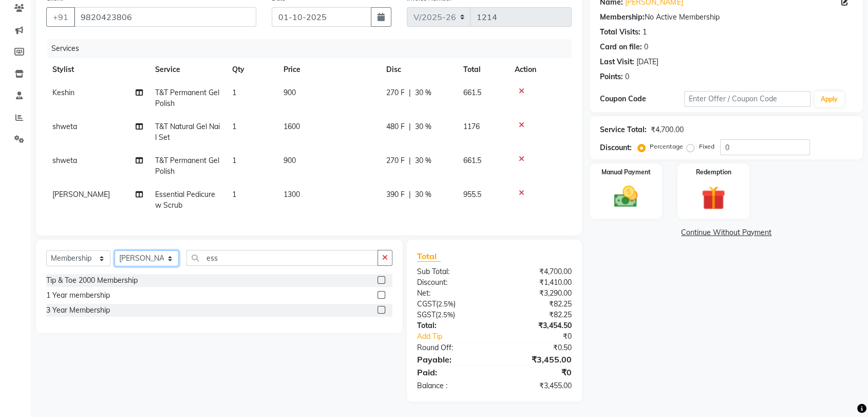 The width and height of the screenshot is (868, 417). What do you see at coordinates (92, 280) in the screenshot?
I see `div: Tip & Toe 2000 Membership` at bounding box center [92, 280].